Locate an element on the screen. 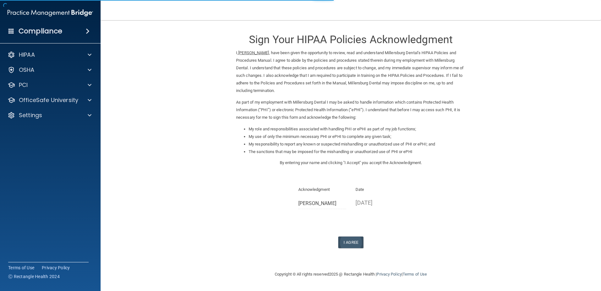  a: OSHA is located at coordinates (49, 70).